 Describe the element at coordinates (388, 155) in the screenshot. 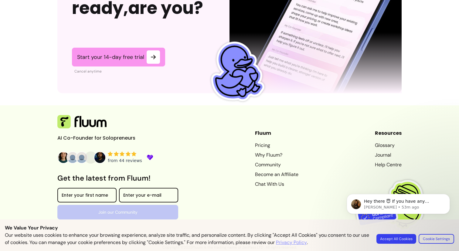

I see `a: Journal` at that location.